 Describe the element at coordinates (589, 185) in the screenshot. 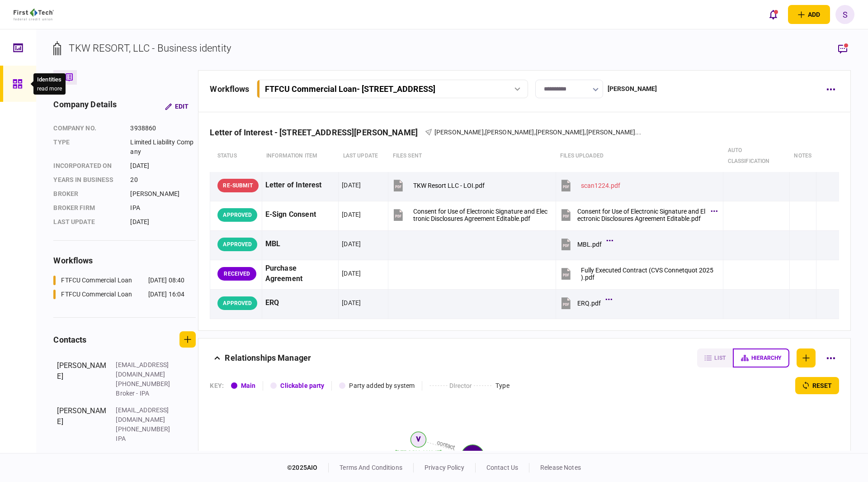

I see `button: scan1224.pdf` at that location.